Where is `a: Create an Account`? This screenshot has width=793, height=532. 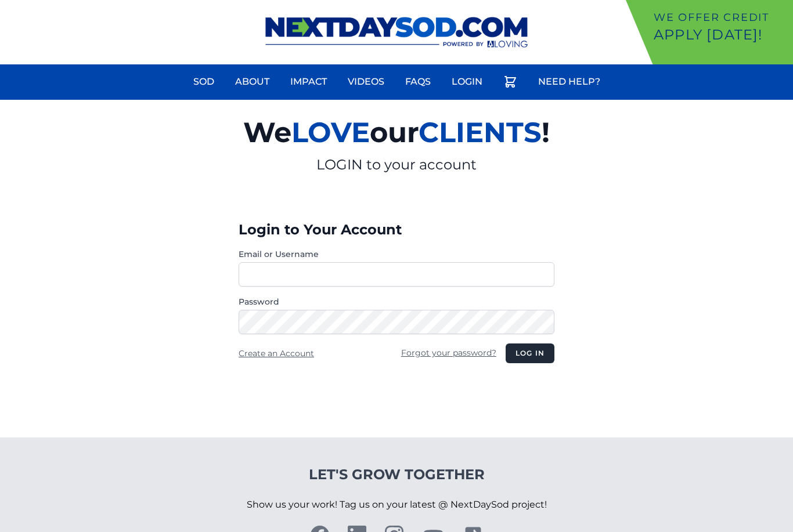 a: Create an Account is located at coordinates (276, 354).